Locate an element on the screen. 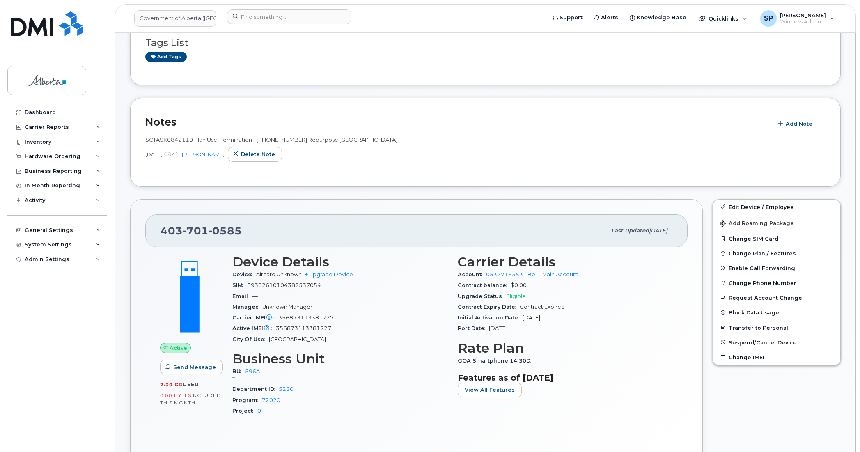  span: 89302610104382537054 is located at coordinates (284, 285).